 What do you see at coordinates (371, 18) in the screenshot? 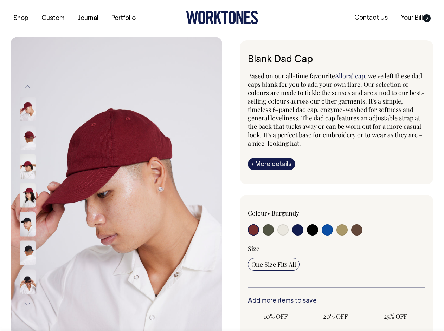
I see `a: Contact Us` at bounding box center [371, 18].